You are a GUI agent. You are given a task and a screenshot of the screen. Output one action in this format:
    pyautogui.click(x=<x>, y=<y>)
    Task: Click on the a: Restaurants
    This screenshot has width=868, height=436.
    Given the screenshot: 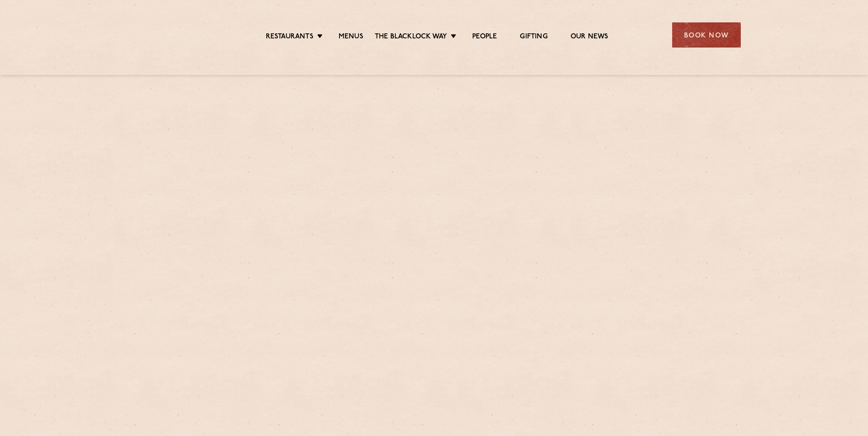 What is the action you would take?
    pyautogui.click(x=290, y=37)
    